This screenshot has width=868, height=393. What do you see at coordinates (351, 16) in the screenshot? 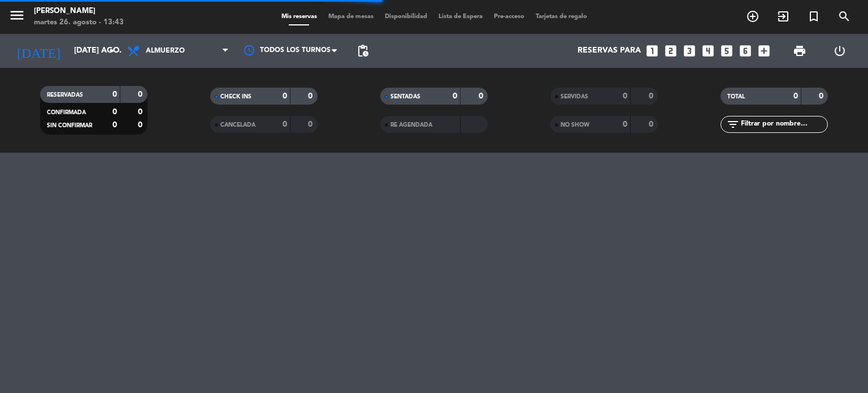
I see `span: Mapa de mesas` at bounding box center [351, 16].